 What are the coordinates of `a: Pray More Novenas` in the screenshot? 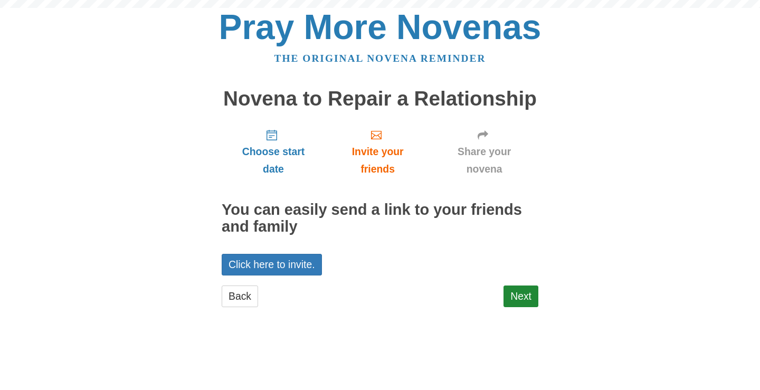 It's located at (380, 27).